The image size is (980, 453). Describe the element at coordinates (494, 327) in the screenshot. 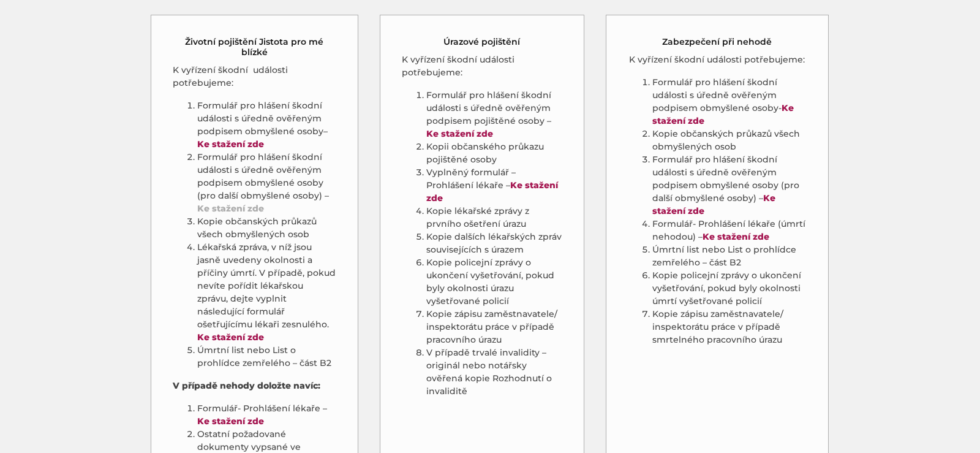

I see `li: Kopie zápisu zaměstnavatele/ inspektorátu práce v případě pracovního úrazu` at that location.